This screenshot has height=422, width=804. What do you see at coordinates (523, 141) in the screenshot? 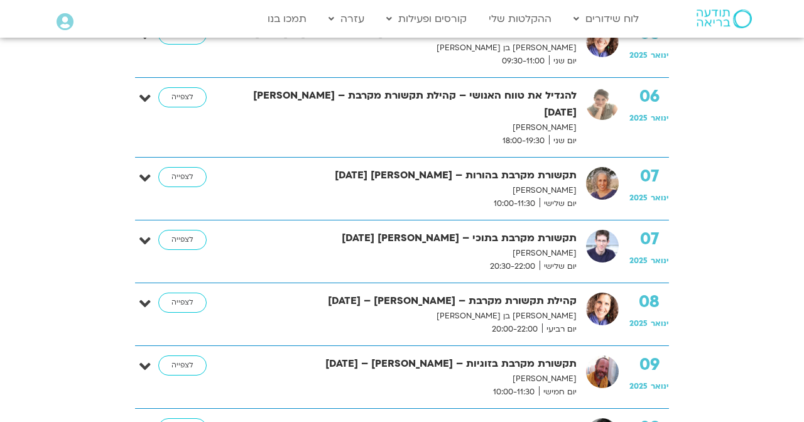
I see `span: 18:00-19:30` at bounding box center [523, 141].